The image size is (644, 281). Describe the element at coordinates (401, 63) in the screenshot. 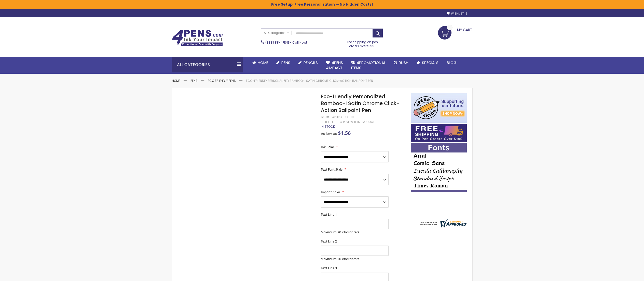

I see `a: Rush` at that location.